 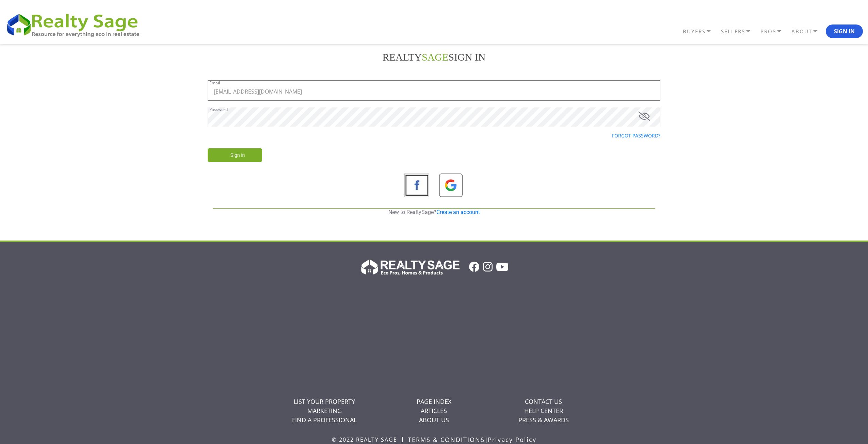 What do you see at coordinates (76, 25) in the screenshot?
I see `img: REALTY SAGE` at bounding box center [76, 25].